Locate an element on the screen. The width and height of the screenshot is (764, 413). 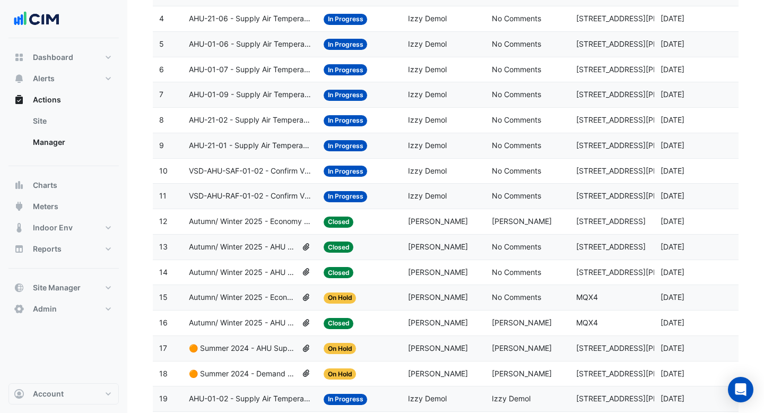
span: 2025-08-12T13:58:01.779 is located at coordinates (673, 322).